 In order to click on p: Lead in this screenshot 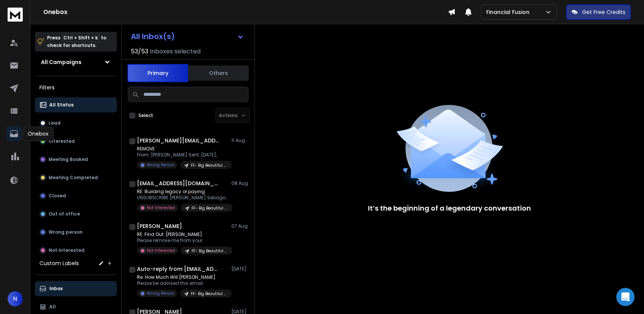, I will do `click(55, 123)`.